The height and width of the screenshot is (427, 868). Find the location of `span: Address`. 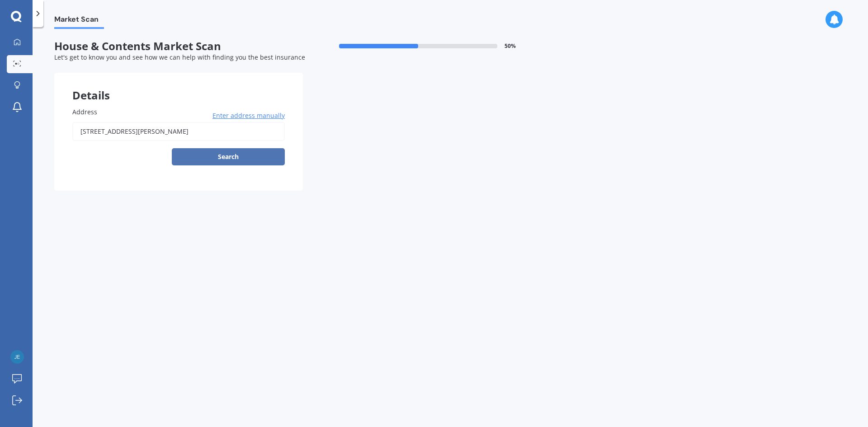

span: Address is located at coordinates (84, 112).